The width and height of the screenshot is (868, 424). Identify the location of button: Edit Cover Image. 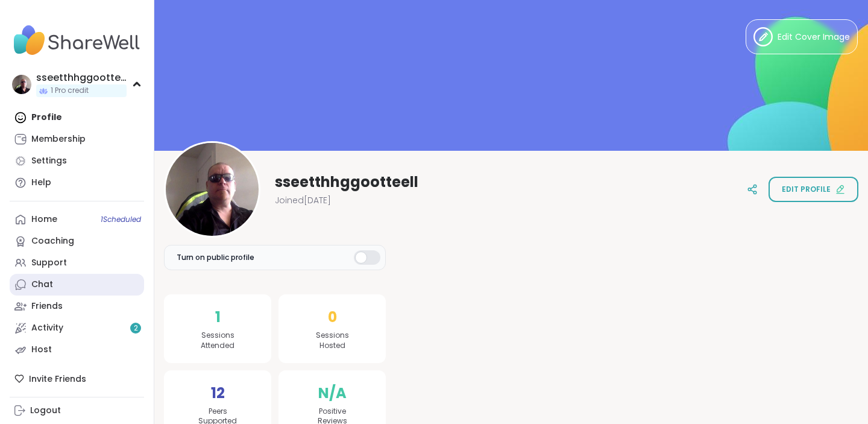
(802, 37).